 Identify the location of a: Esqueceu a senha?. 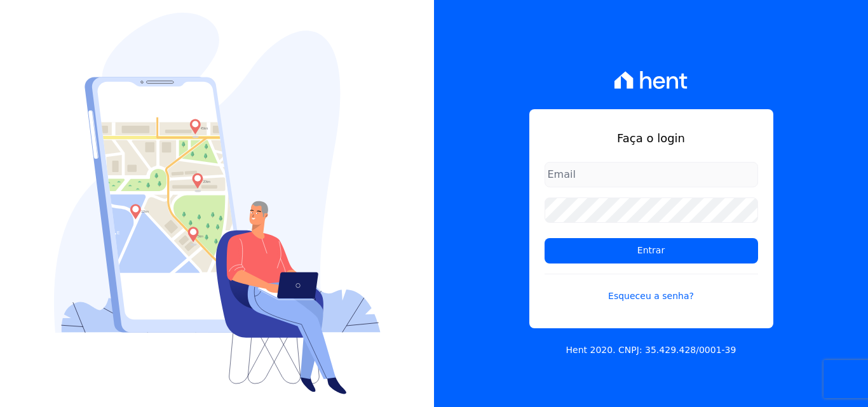
(652, 288).